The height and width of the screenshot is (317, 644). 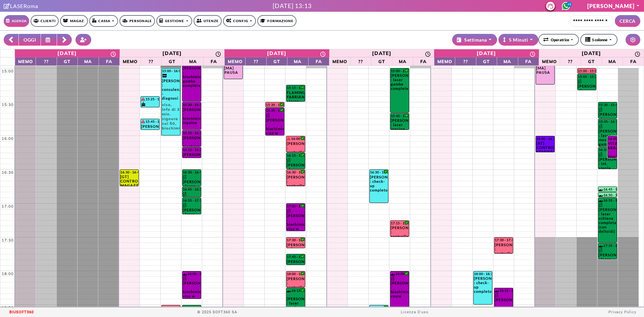 I want to click on div: 15:40 - 15:55, so click(x=399, y=116).